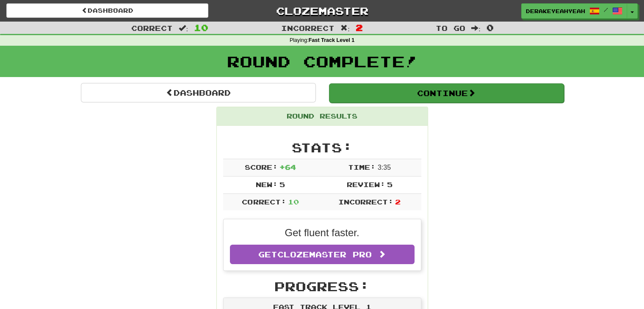 The width and height of the screenshot is (644, 309). What do you see at coordinates (322, 148) in the screenshot?
I see `h2: Stats:` at bounding box center [322, 148].